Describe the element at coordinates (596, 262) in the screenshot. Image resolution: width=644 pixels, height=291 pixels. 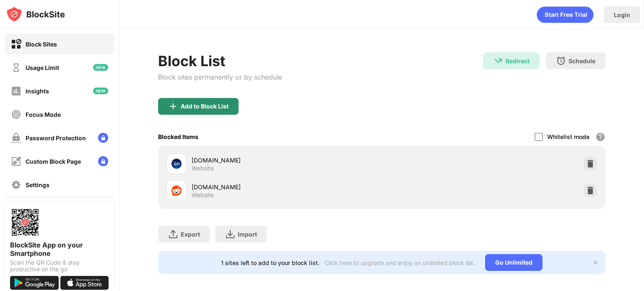
I see `img: x-button.svg` at that location.